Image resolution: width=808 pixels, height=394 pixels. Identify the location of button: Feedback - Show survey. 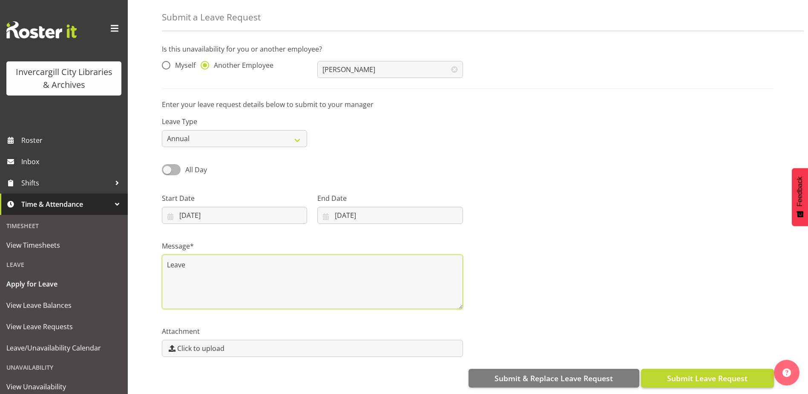
(800, 197).